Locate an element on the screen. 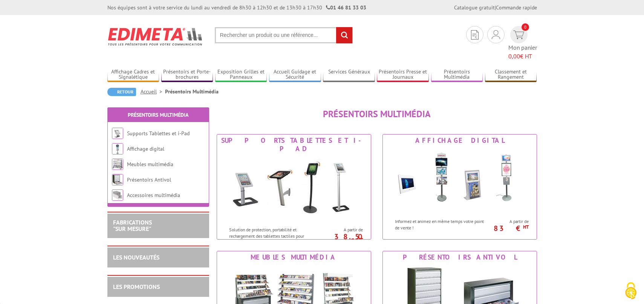 This screenshot has height=304, width=644. a: Affichage Cadres et Signalétique is located at coordinates (134, 75).